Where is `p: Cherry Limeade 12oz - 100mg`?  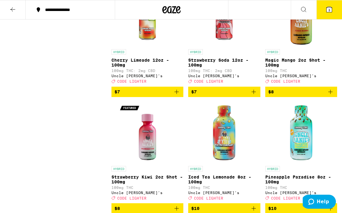 p: Cherry Limeade 12oz - 100mg is located at coordinates (147, 62).